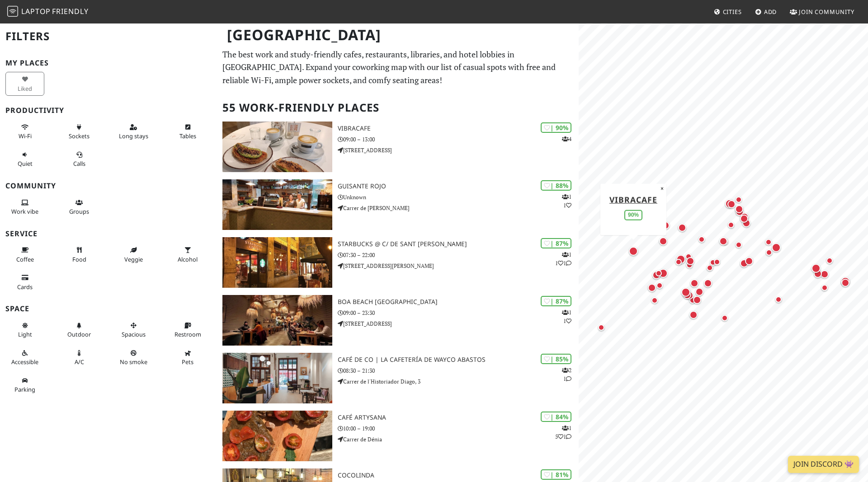  I want to click on h3: Vibracafe, so click(458, 128).